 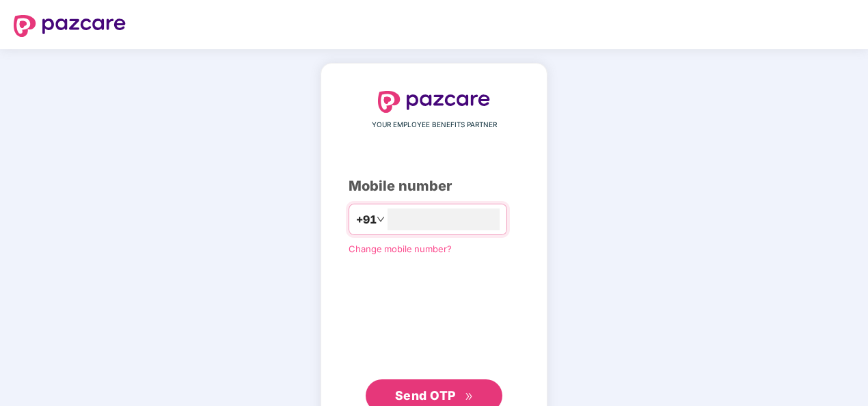 What do you see at coordinates (434, 186) in the screenshot?
I see `div: Mobile number` at bounding box center [434, 186].